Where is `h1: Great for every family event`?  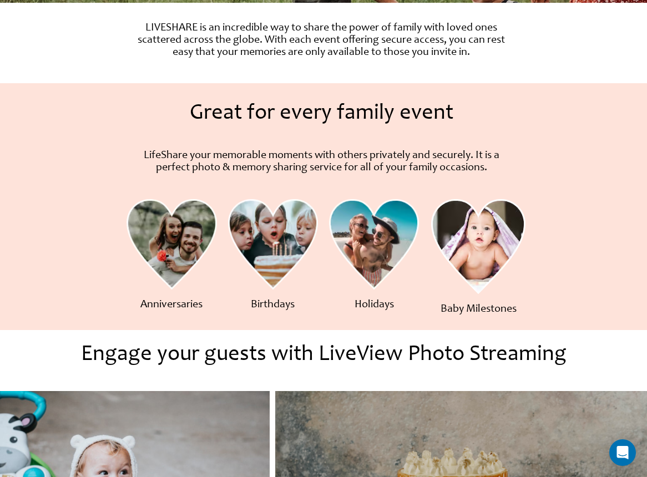 h1: Great for every family event is located at coordinates (321, 114).